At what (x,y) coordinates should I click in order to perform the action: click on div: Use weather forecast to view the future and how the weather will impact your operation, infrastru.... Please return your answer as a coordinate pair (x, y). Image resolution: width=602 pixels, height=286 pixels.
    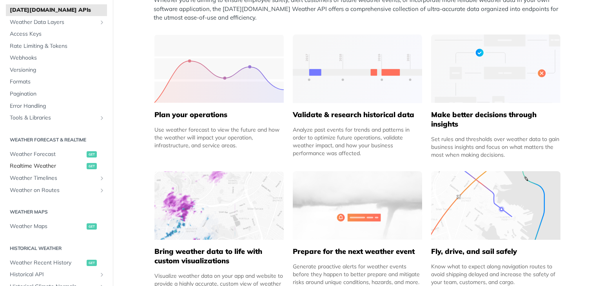
    Looking at the image, I should click on (219, 137).